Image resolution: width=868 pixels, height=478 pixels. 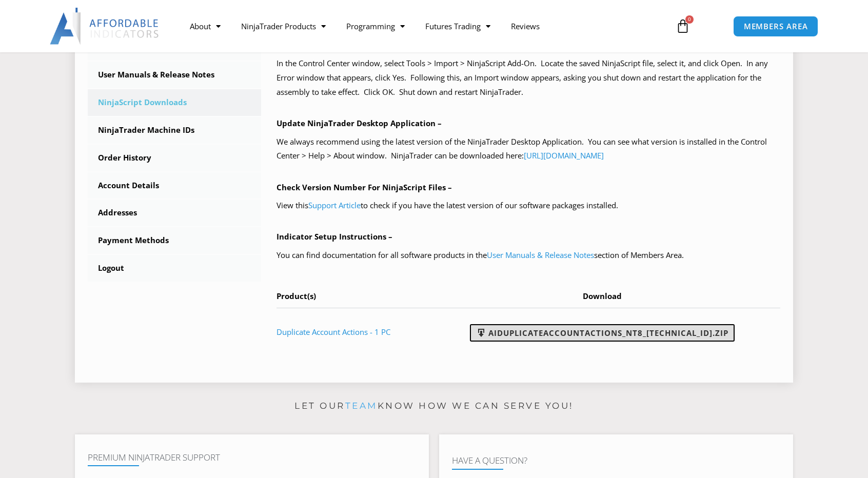 I want to click on a: NinjaTrader Products, so click(x=283, y=26).